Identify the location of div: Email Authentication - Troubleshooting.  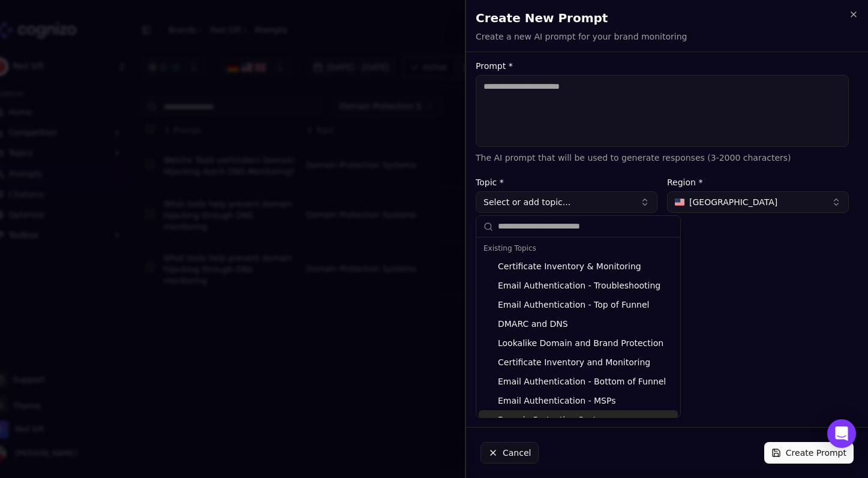
(579, 286).